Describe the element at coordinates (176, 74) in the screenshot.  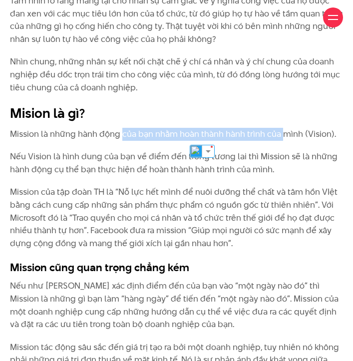
I see `p: Nhìn chung, những nhân sự kết nối chặt chẽ ý chí cá nhân và ý chí chung của doanh nghiệp đều dốc ...` at that location.